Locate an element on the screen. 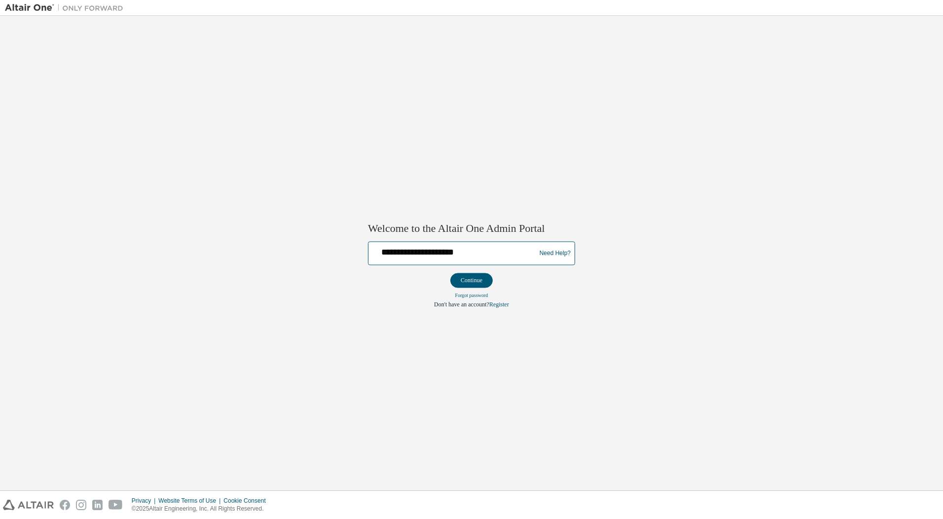  a: Need Help? is located at coordinates (555, 253).